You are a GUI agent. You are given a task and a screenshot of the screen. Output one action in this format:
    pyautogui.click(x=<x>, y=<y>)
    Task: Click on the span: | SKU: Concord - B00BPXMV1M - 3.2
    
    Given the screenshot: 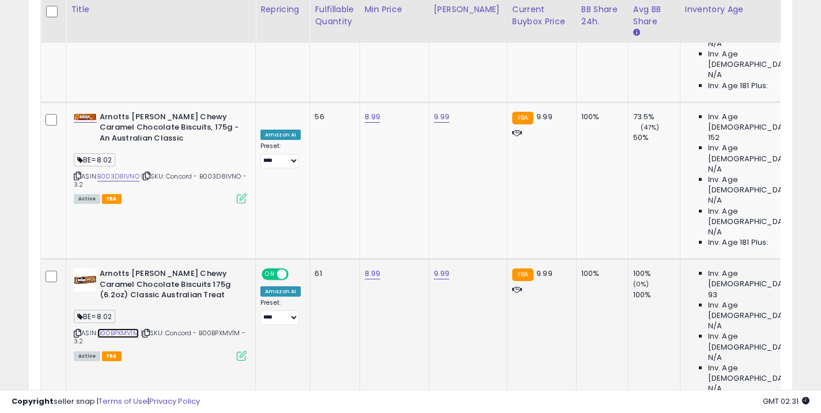 What is the action you would take?
    pyautogui.click(x=160, y=337)
    